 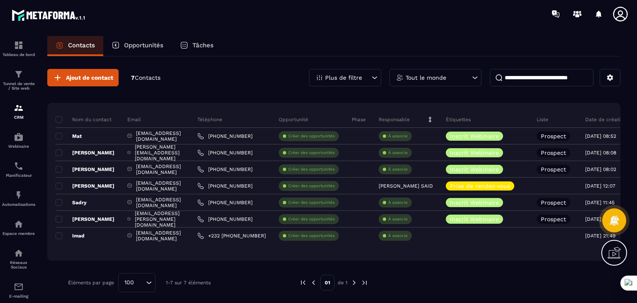 What do you see at coordinates (19, 264) in the screenshot?
I see `p: Réseaux Sociaux` at bounding box center [19, 264].